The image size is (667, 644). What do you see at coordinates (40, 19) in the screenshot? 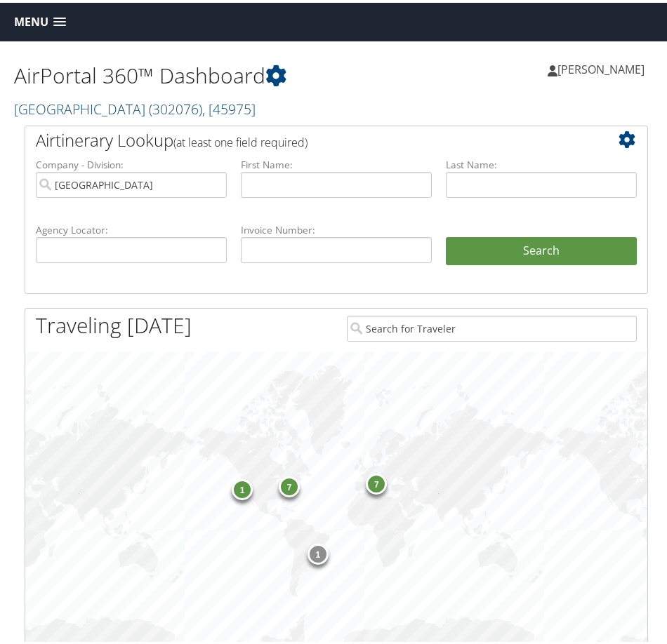
I see `a: Menu` at bounding box center [40, 19].